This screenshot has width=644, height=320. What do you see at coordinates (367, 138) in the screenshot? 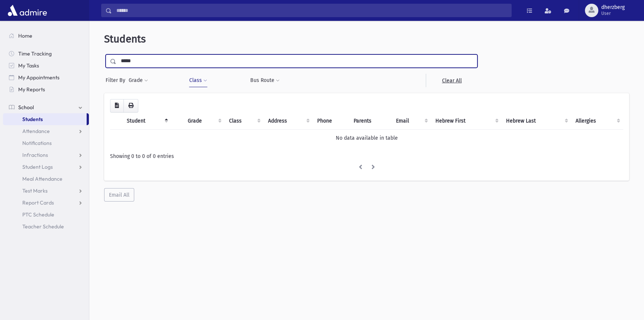
I see `td: No data available in table` at bounding box center [367, 138].